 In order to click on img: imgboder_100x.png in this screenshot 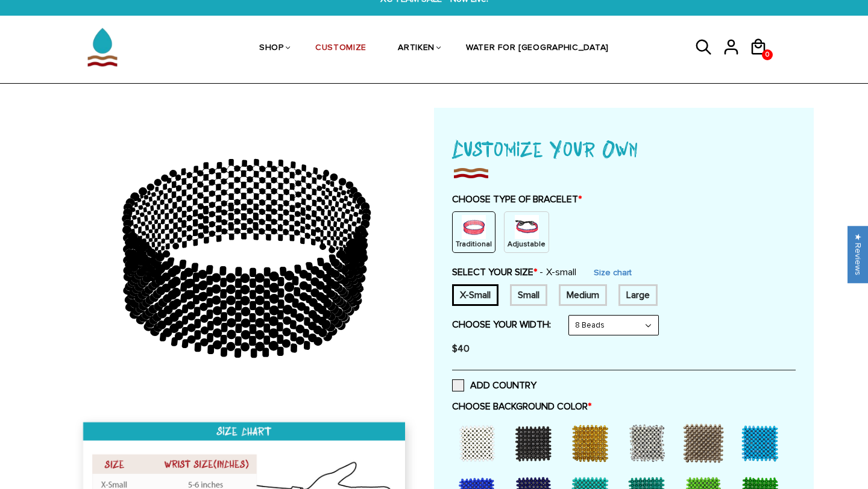, I will do `click(471, 173)`.